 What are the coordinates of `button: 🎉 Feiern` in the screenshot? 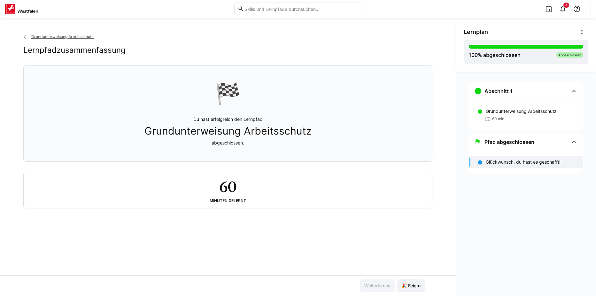 It's located at (411, 286).